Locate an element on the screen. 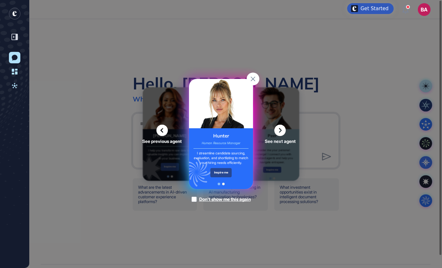 The width and height of the screenshot is (442, 268). div: BA is located at coordinates (424, 10).